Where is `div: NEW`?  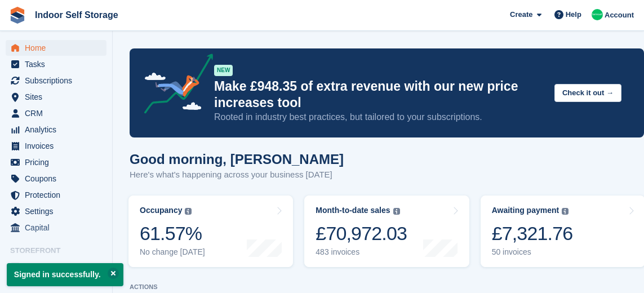
div: NEW is located at coordinates (223, 71).